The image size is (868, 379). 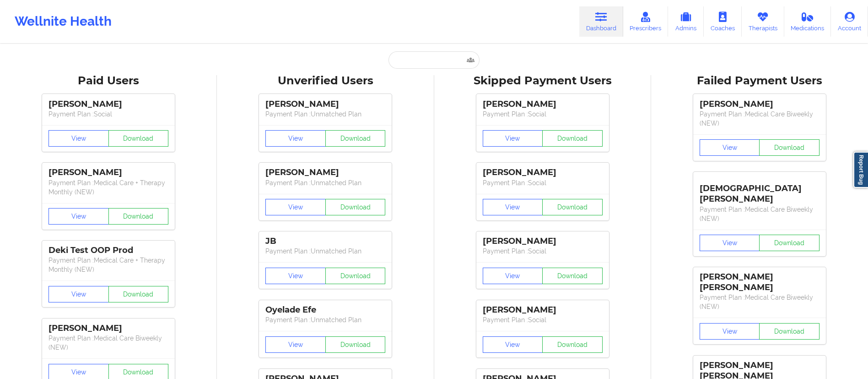 What do you see at coordinates (109, 250) in the screenshot?
I see `div: Deki Test OOP Prod` at bounding box center [109, 250].